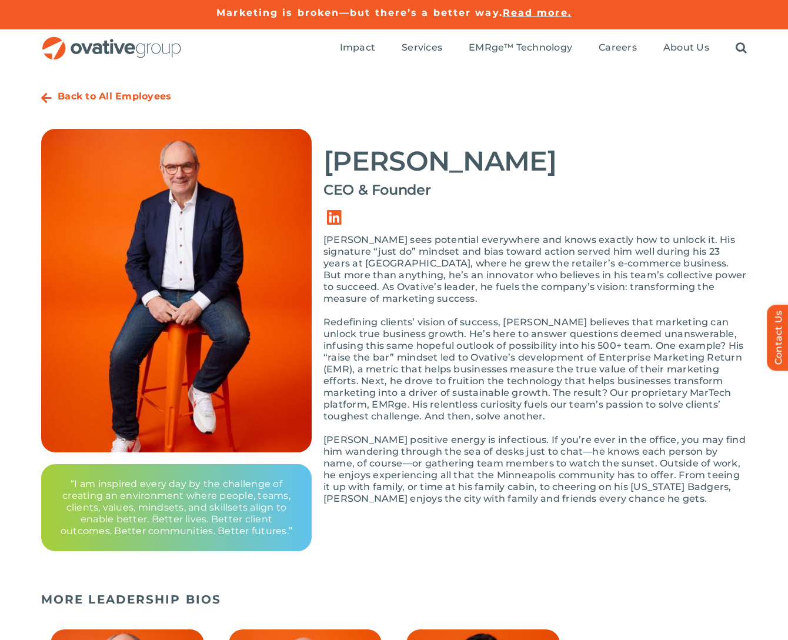  Describe the element at coordinates (394, 599) in the screenshot. I see `h5: MORE LEADERSHIP BIOS` at that location.